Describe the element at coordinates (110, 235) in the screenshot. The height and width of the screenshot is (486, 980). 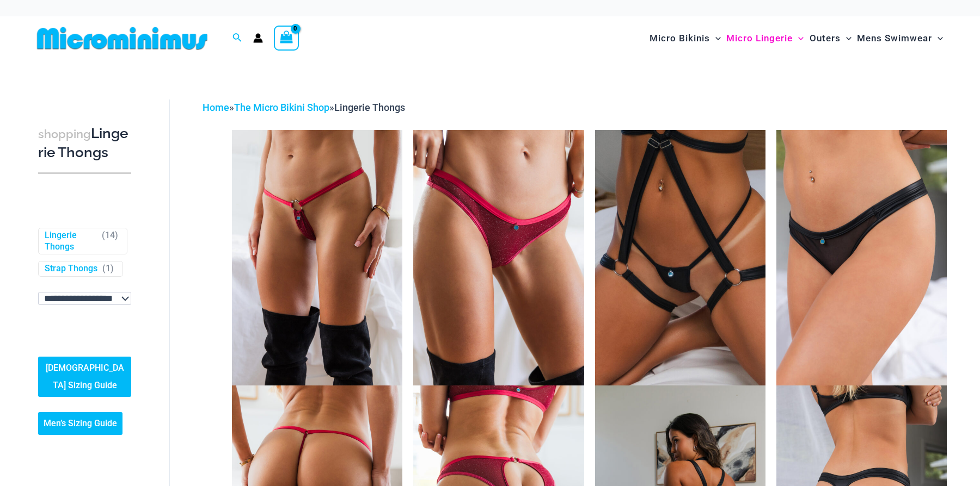
I see `span: 14` at that location.